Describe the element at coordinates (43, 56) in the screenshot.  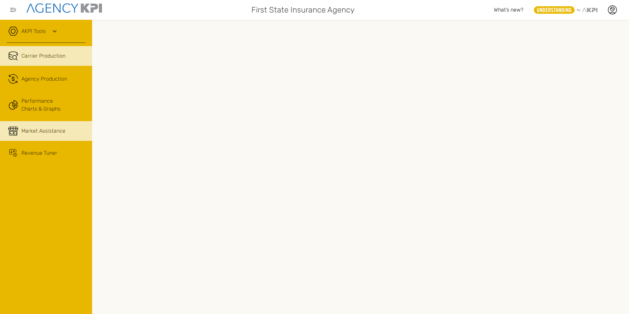
I see `span: Carrier Production` at that location.